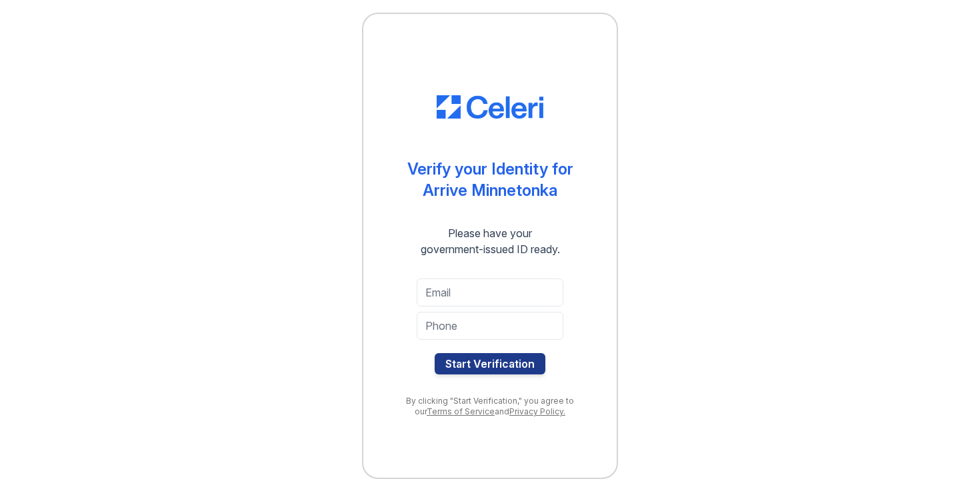  Describe the element at coordinates (490, 293) in the screenshot. I see `input: Email` at that location.